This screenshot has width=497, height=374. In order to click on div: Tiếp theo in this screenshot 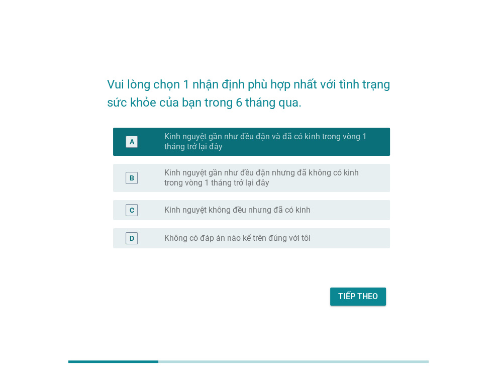, I will do `click(358, 297)`.